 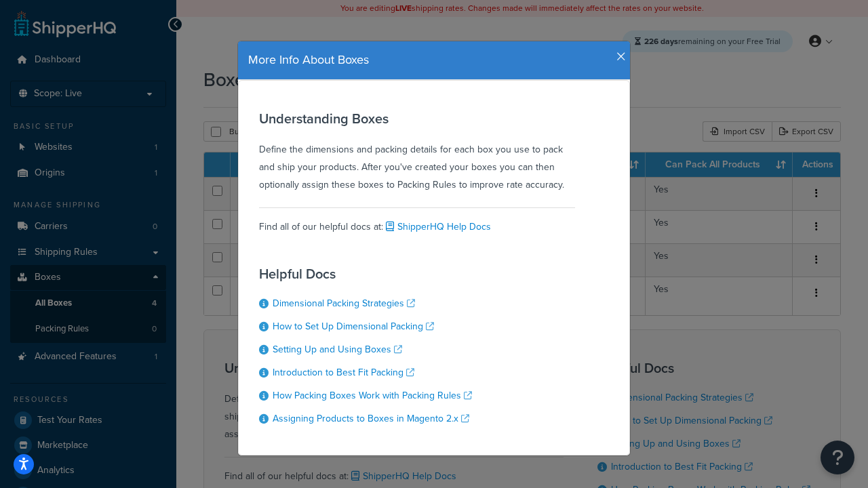 I want to click on a: Setting Up and Using Boxes, so click(x=337, y=349).